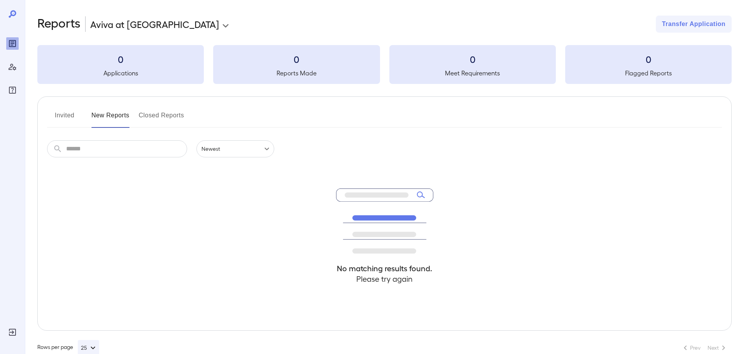 The width and height of the screenshot is (741, 354). Describe the element at coordinates (161, 119) in the screenshot. I see `button: Closed Reports` at that location.